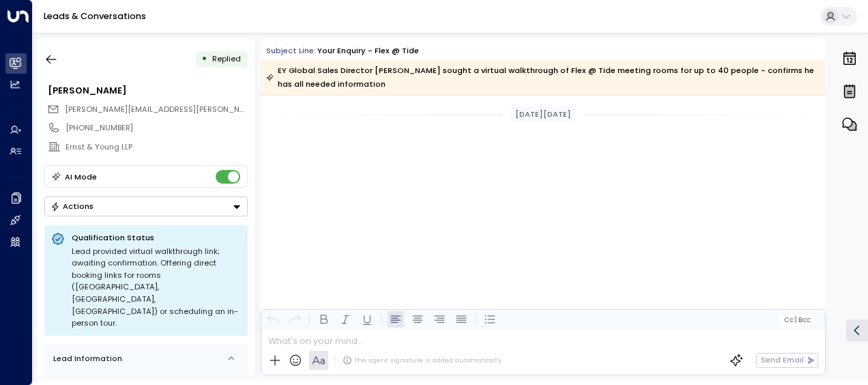 This screenshot has width=868, height=385. I want to click on p: Qualification Status, so click(157, 238).